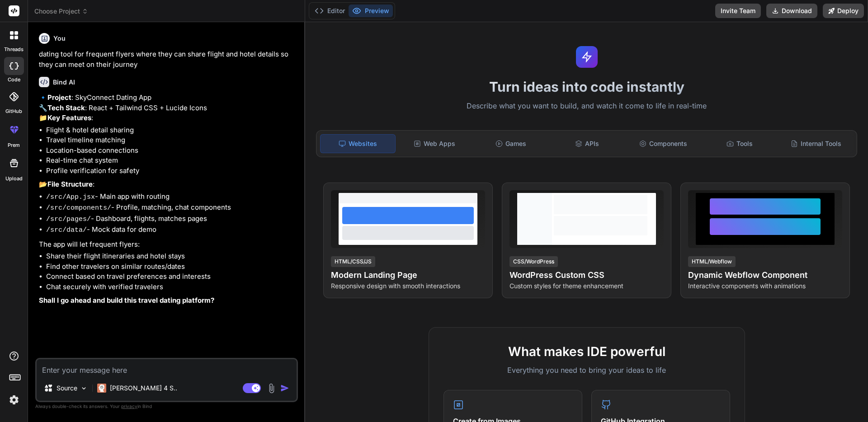 The height and width of the screenshot is (422, 868). Describe the element at coordinates (171, 161) in the screenshot. I see `li: Real-time chat system` at that location.